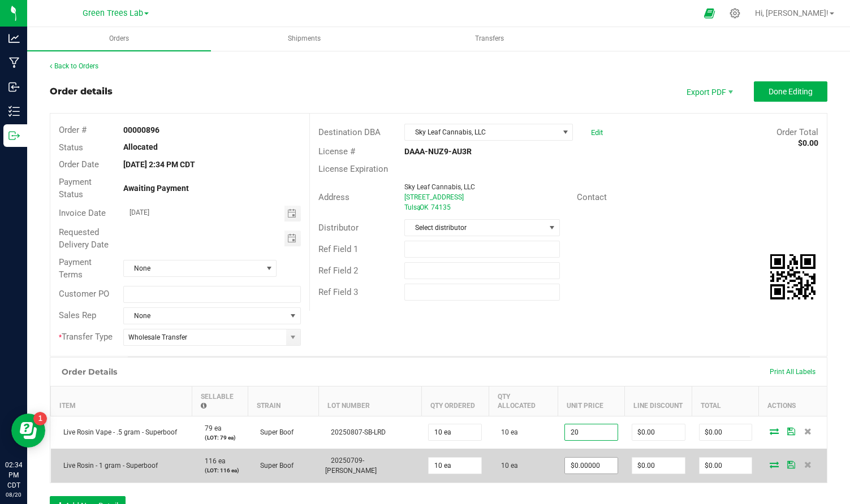 The height and width of the screenshot is (504, 850). What do you see at coordinates (72, 130) in the screenshot?
I see `span: Order #` at bounding box center [72, 130].